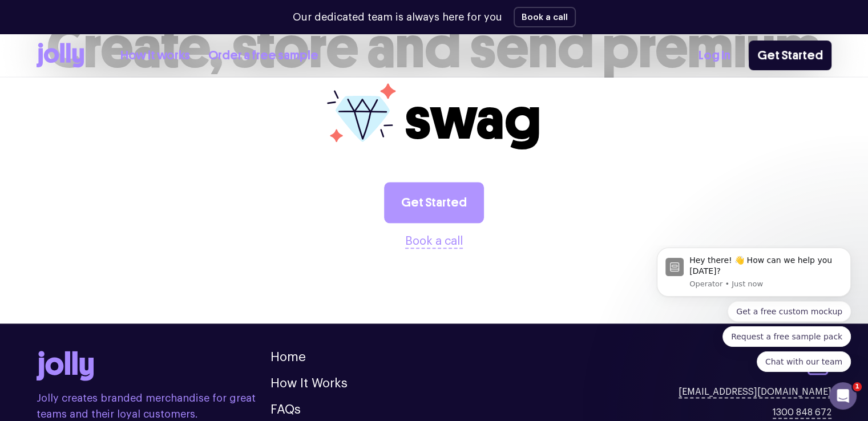 The image size is (868, 421). Describe the element at coordinates (147, 91) in the screenshot. I see `button: Quick reply: Request a free sample pack` at that location.